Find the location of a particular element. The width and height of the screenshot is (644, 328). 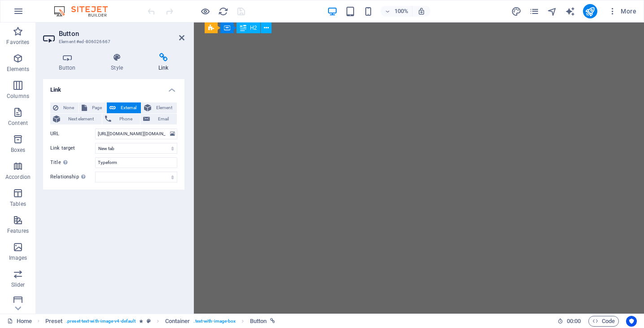

a: Click to cancel selection. Double-click to open Pages is located at coordinates (19, 321).